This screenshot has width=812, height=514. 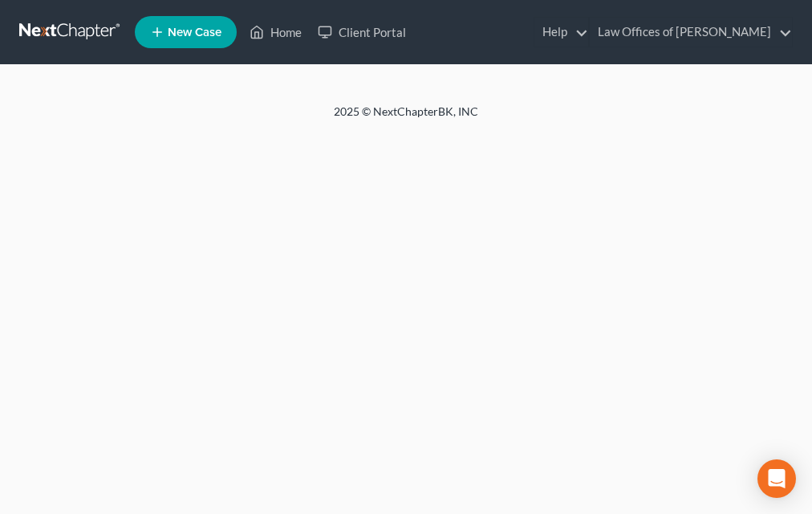 What do you see at coordinates (406, 118) in the screenshot?
I see `div: 2025 © NextChapterBK, INC` at bounding box center [406, 118].